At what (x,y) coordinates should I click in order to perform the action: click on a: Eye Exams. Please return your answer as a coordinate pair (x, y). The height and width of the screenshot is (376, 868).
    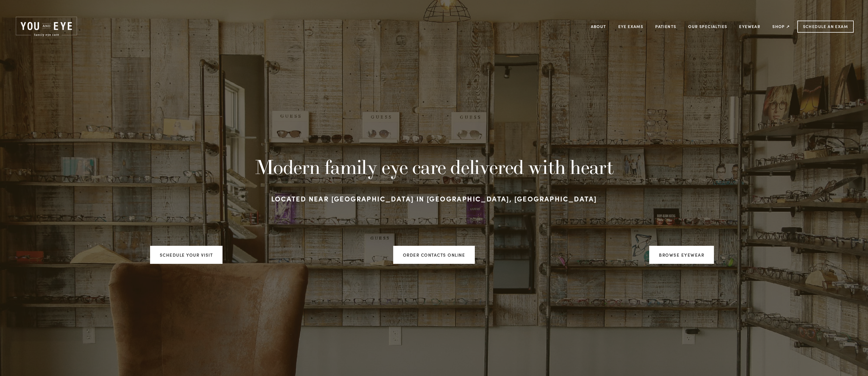
    Looking at the image, I should click on (631, 26).